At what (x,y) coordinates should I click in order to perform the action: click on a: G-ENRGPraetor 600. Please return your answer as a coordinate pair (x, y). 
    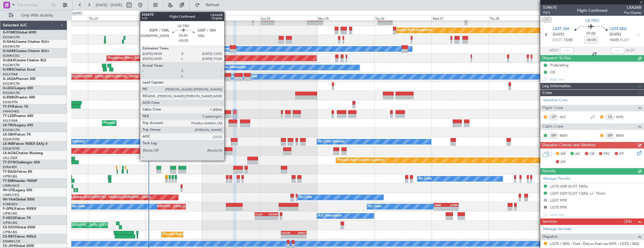
    Looking at the image, I should click on (19, 97).